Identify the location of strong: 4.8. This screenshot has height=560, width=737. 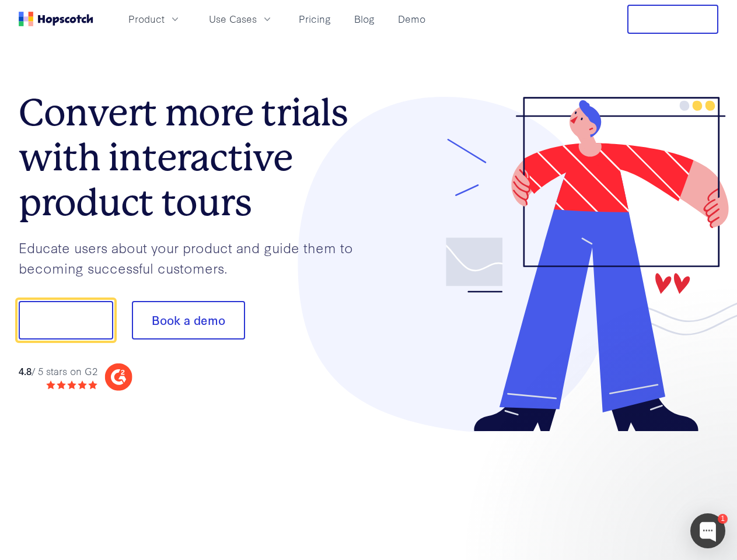
(25, 371).